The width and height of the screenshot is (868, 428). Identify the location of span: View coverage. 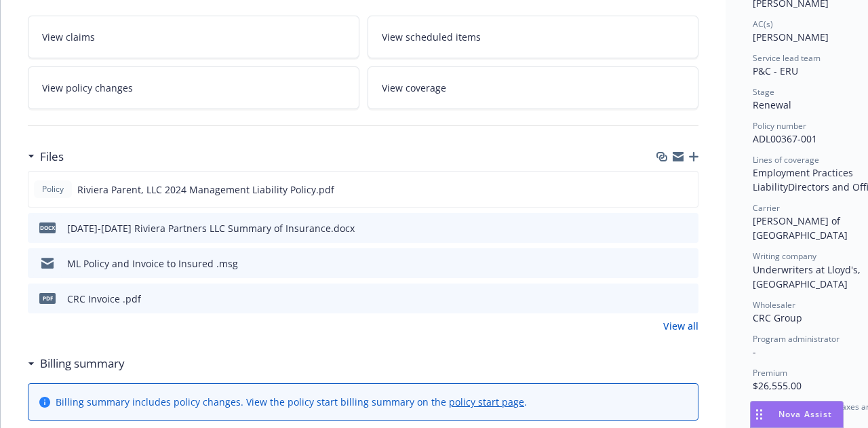
(413, 88).